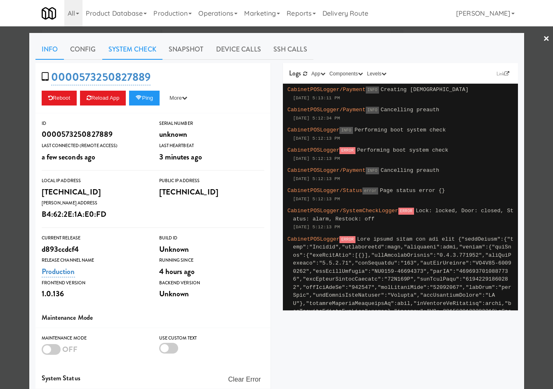 The width and height of the screenshot is (553, 389). What do you see at coordinates (103, 98) in the screenshot?
I see `button: Reload App` at bounding box center [103, 98].